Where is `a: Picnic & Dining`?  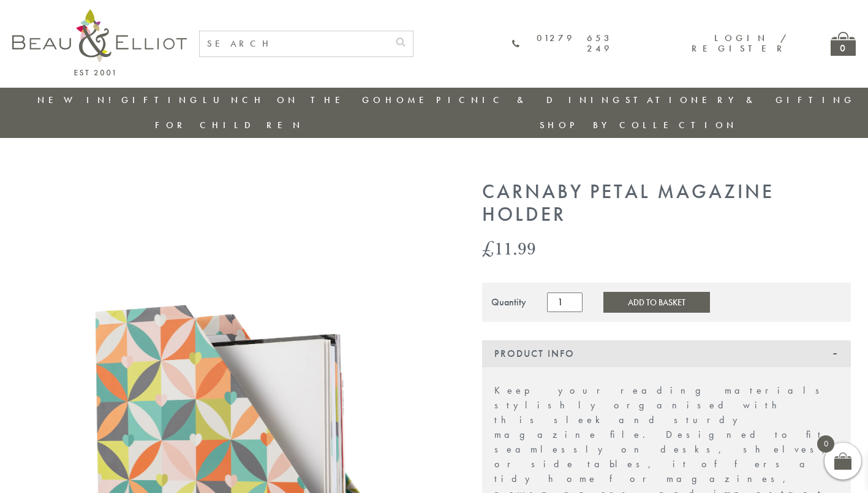
a: Picnic & Dining is located at coordinates (530, 100).